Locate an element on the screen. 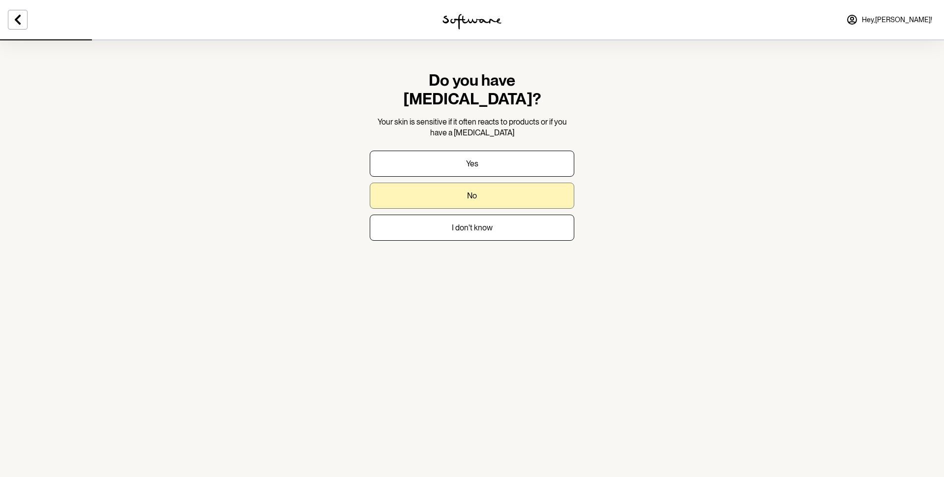 Image resolution: width=944 pixels, height=477 pixels. button: No is located at coordinates (472, 195).